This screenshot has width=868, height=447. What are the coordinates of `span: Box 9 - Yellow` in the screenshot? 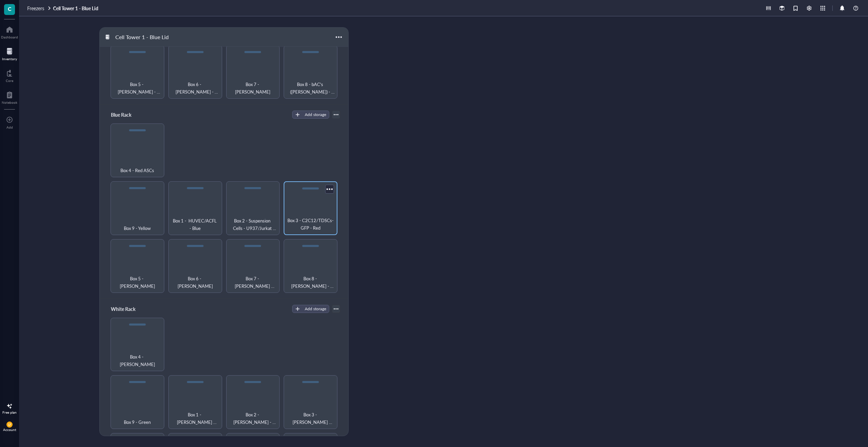 It's located at (137, 229).